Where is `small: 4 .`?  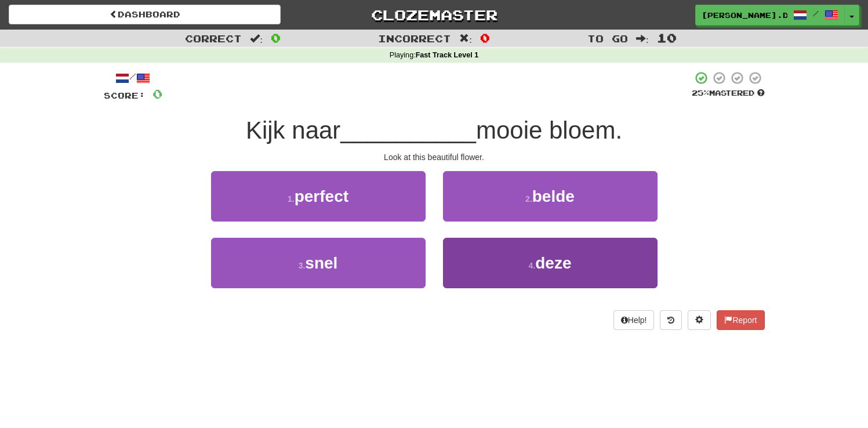 small: 4 . is located at coordinates (532, 266).